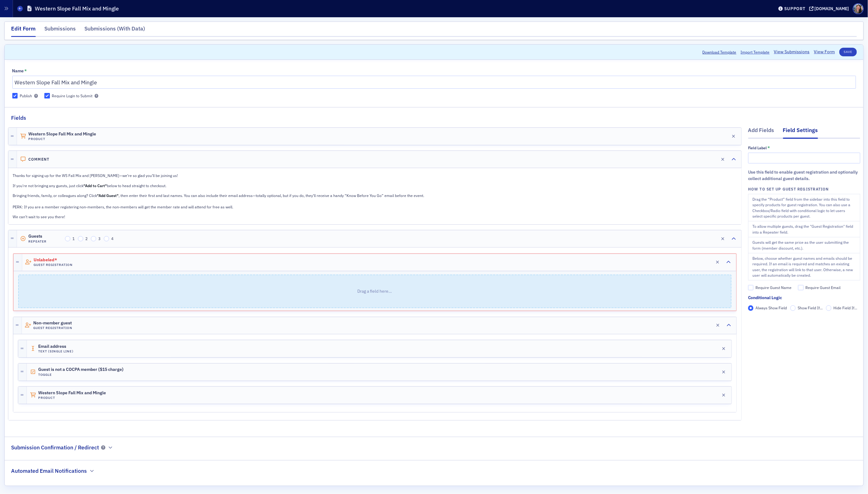  Describe the element at coordinates (80, 239) in the screenshot. I see `input: 2` at that location.